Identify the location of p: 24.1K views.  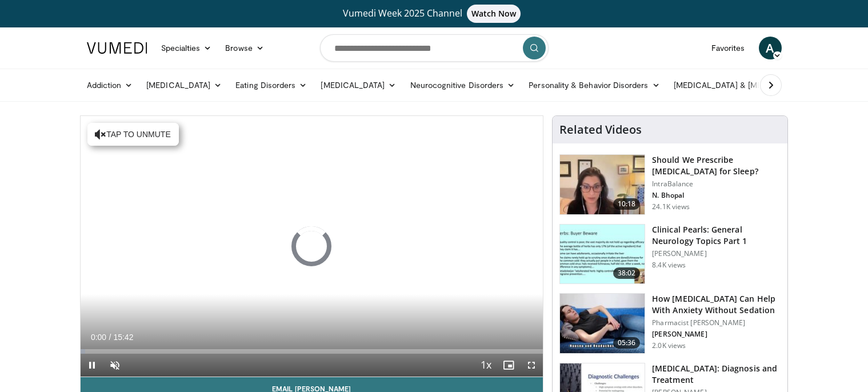
(671, 207).